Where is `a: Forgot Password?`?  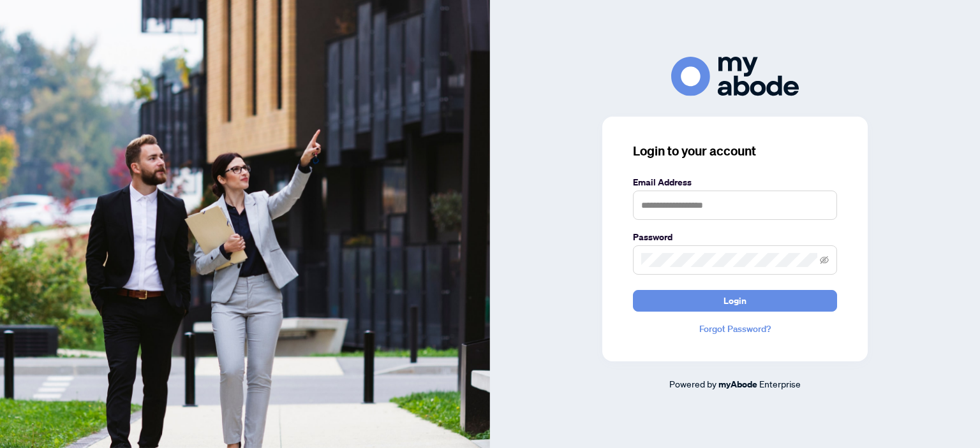 a: Forgot Password? is located at coordinates (735, 329).